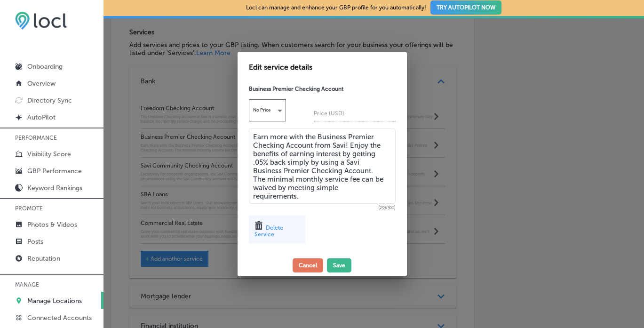 The image size is (644, 328). What do you see at coordinates (54, 301) in the screenshot?
I see `p: Manage Locations` at bounding box center [54, 301].